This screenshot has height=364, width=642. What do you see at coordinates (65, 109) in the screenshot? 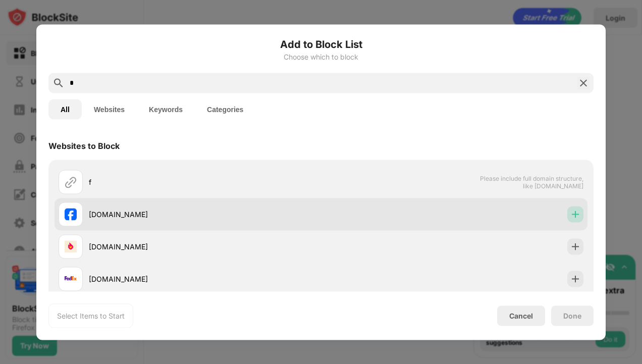
I see `button: All` at bounding box center [65, 109].